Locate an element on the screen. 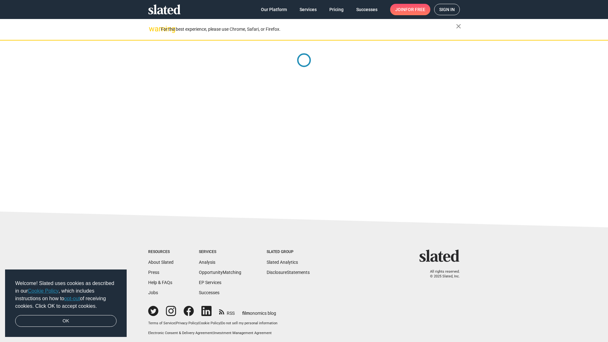 The image size is (608, 342). span: for free is located at coordinates (415, 10).